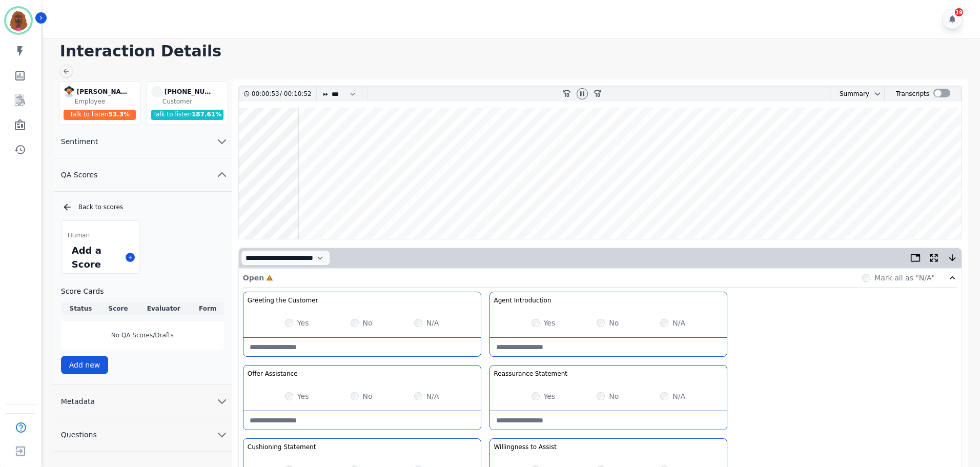 The width and height of the screenshot is (980, 467). I want to click on div: 00:00:53, so click(265, 94).